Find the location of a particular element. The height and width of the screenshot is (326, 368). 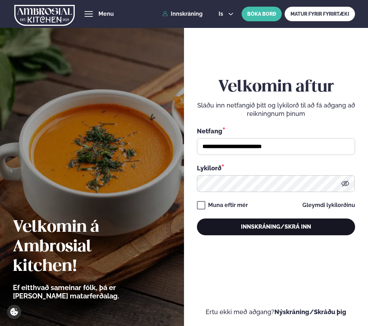

a: Innskráning is located at coordinates (182, 14).